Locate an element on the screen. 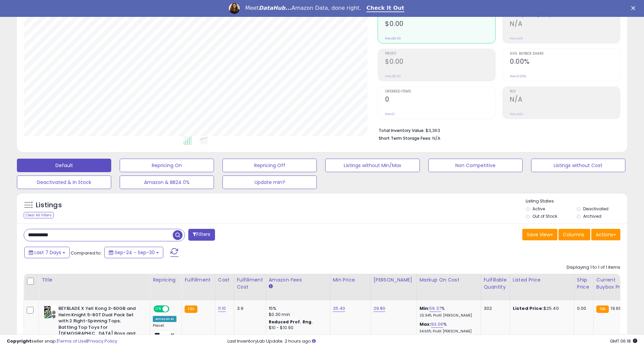 The width and height of the screenshot is (644, 348). small: Prev: 0.00% is located at coordinates (518, 76).